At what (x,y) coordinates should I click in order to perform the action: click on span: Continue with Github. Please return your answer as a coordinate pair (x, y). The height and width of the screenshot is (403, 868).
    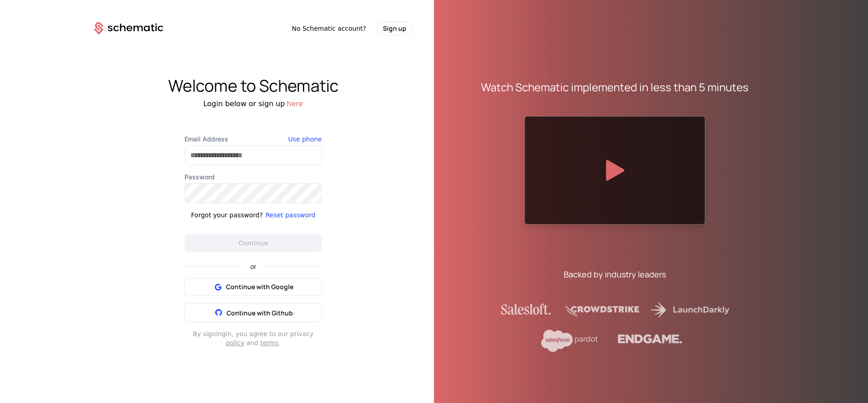
    Looking at the image, I should click on (259, 313).